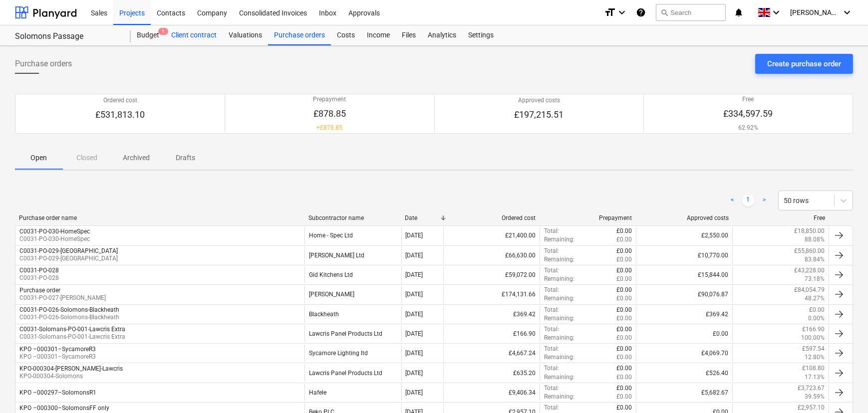 This screenshot has width=868, height=413. What do you see at coordinates (346, 35) in the screenshot?
I see `div: Costs` at bounding box center [346, 35].